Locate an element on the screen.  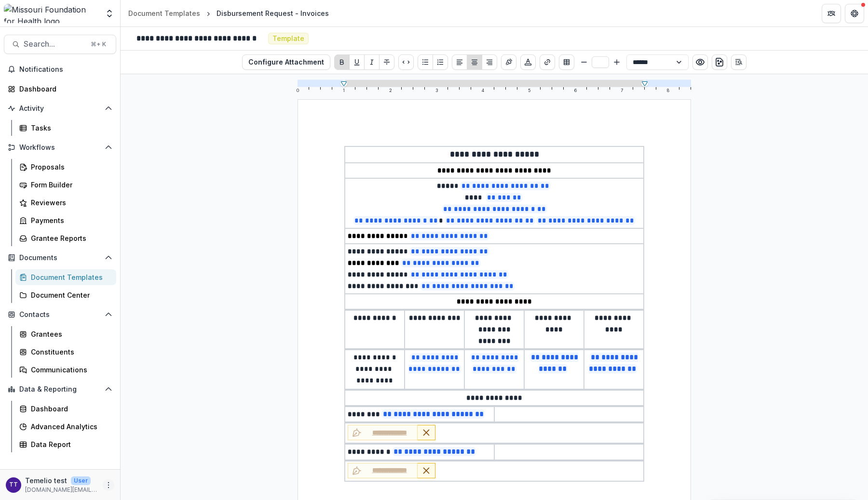
button: Align Right is located at coordinates (489, 62).